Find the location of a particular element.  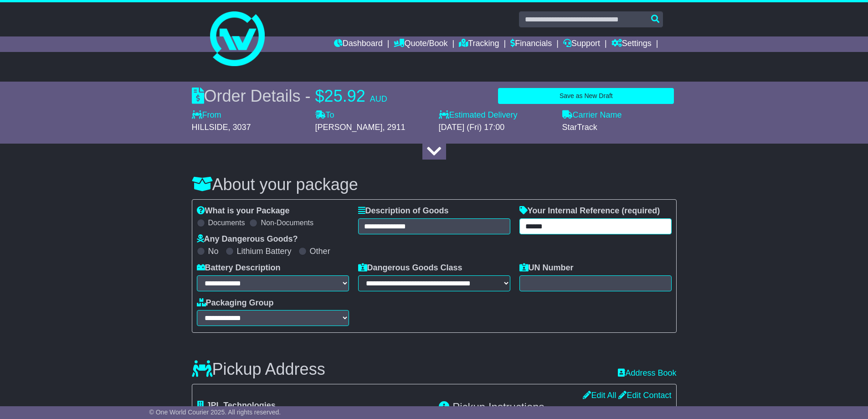

span: , 2911 is located at coordinates (394, 127).